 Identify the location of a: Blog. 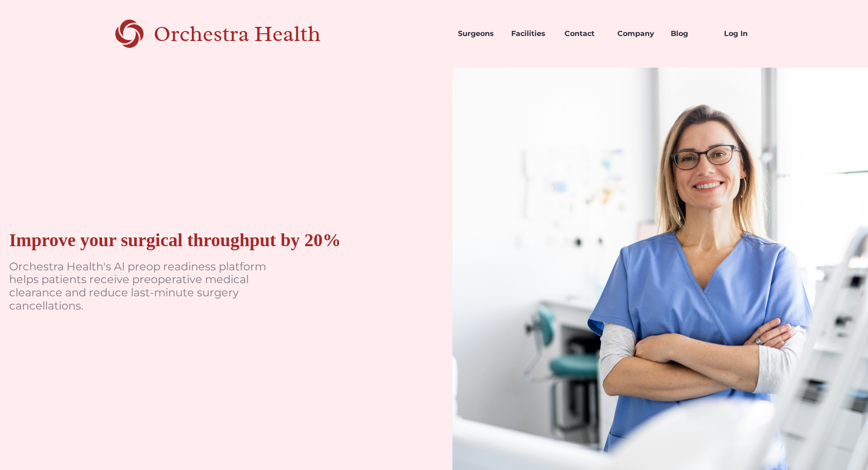
(690, 34).